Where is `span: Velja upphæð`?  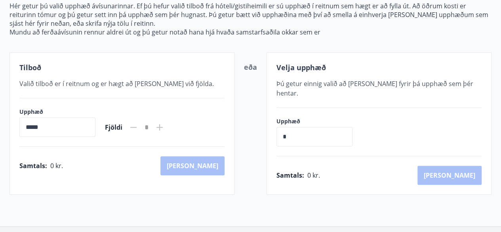 span: Velja upphæð is located at coordinates (301, 67).